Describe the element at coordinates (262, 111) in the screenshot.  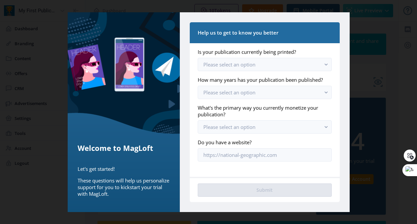
I see `label: What's the primary way you currently monetize your publication?` at that location.